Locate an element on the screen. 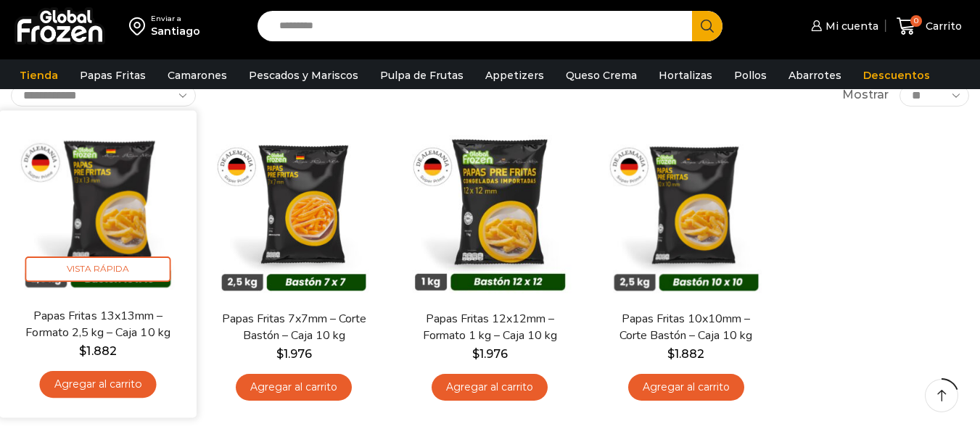 This screenshot has width=980, height=434. a: Camarones is located at coordinates (197, 75).